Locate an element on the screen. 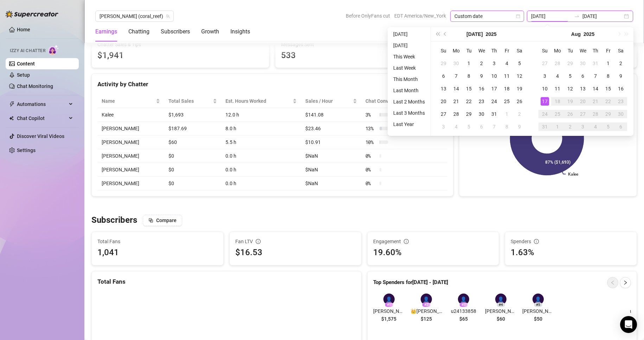 The image size is (644, 340). td: $141.08 is located at coordinates (331, 115).